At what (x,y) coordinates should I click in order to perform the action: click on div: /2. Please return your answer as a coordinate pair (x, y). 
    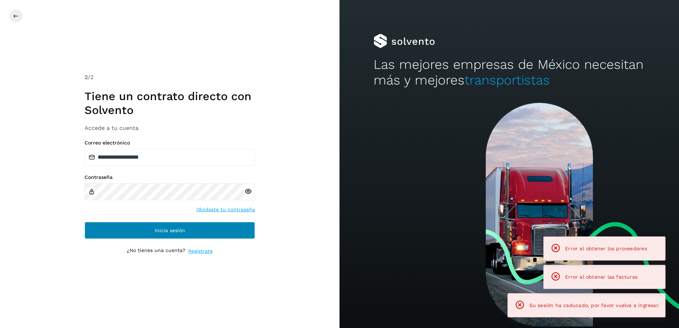
    Looking at the image, I should click on (170, 77).